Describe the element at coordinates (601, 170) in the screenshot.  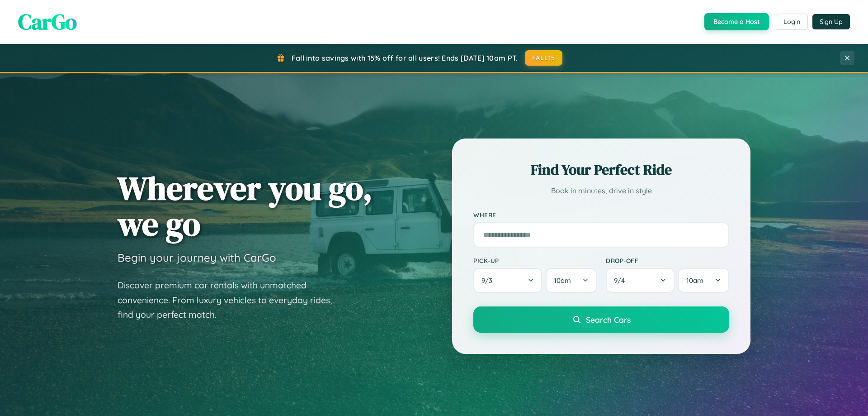
I see `h2: Find Your Perfect Ride` at that location.